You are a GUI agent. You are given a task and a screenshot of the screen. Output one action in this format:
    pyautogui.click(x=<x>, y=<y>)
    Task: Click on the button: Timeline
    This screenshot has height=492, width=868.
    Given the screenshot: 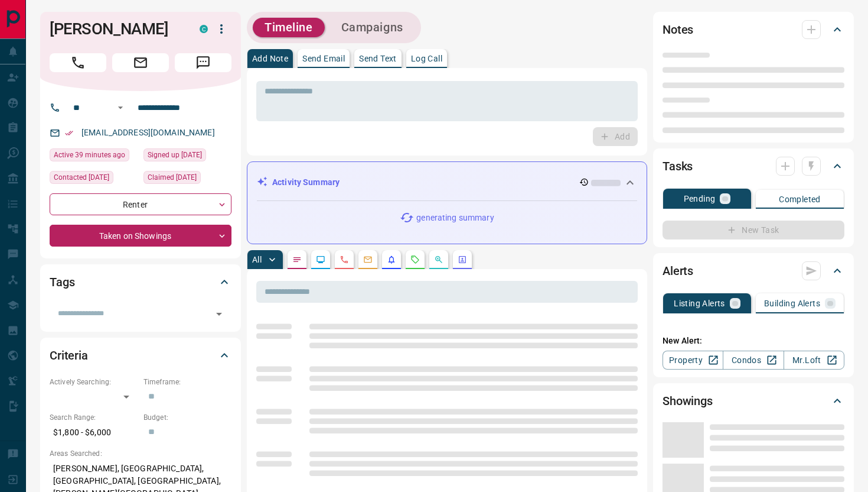 What is the action you would take?
    pyautogui.click(x=289, y=27)
    